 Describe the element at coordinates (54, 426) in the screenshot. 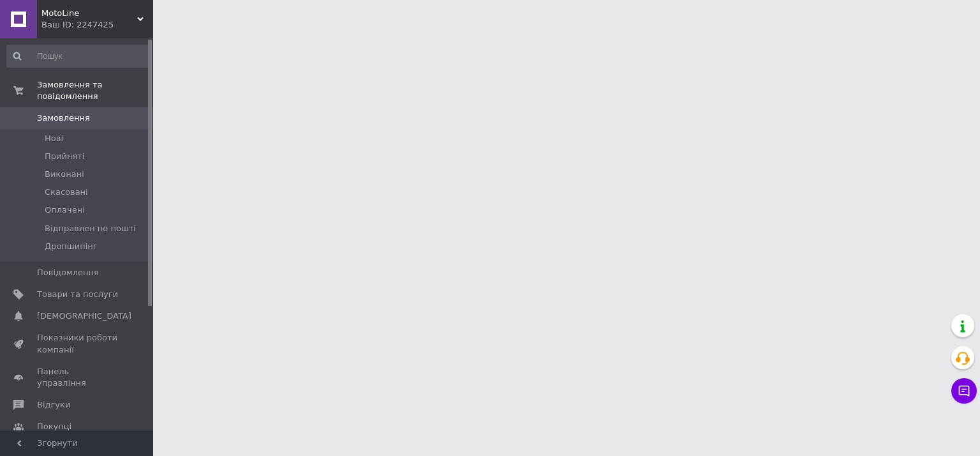

I see `span: Покупці` at that location.